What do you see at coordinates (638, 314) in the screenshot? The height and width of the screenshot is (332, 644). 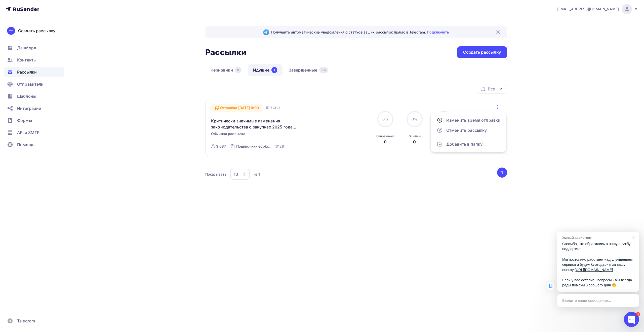 I see `div: 3` at bounding box center [638, 314].